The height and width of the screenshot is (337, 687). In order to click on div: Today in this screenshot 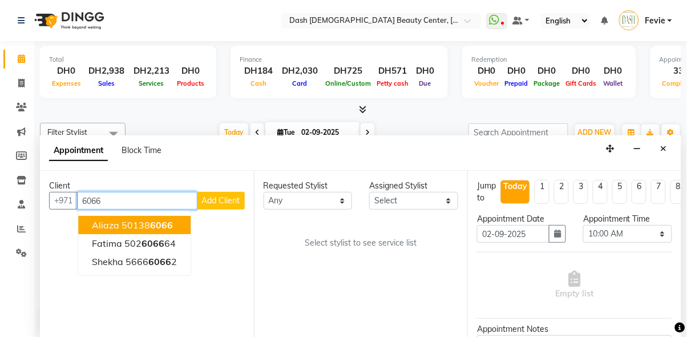, I will do `click(515, 186)`.